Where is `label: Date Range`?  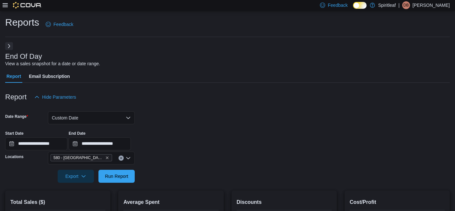 label: Date Range is located at coordinates (17, 116).